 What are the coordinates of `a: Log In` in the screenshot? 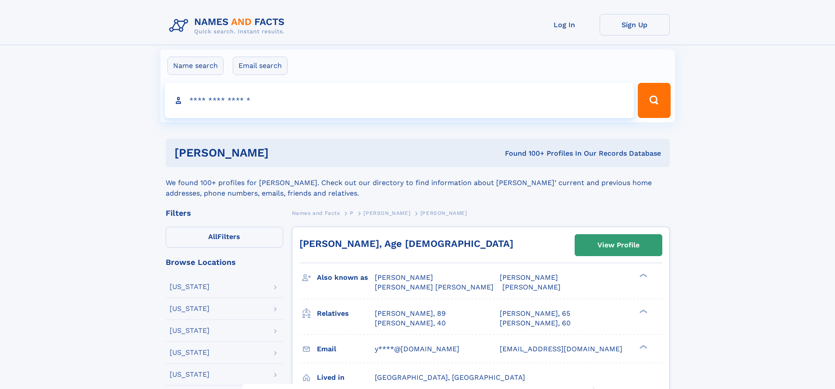 It's located at (565, 25).